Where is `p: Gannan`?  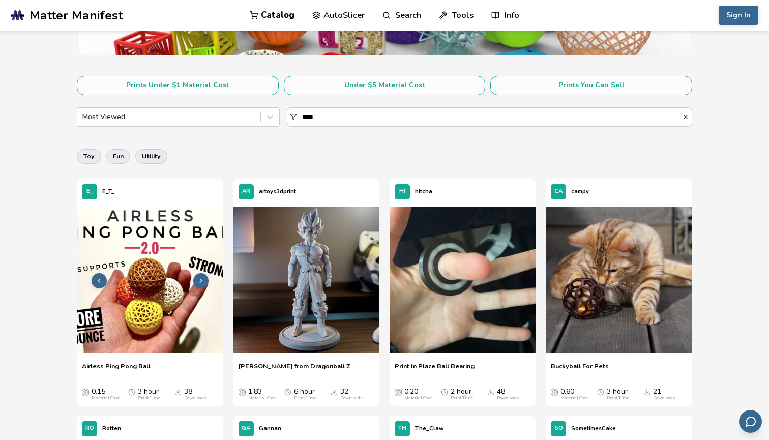 p: Gannan is located at coordinates (270, 428).